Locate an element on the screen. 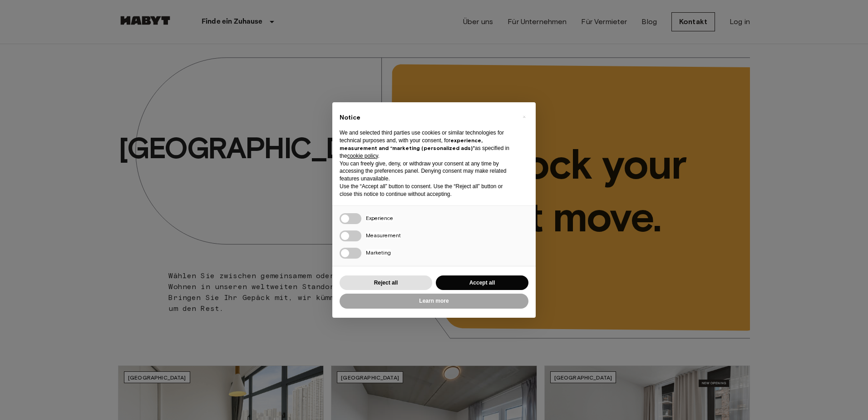  strong: experience, measurement and “marketing (personalized ads)” is located at coordinates (411, 144).